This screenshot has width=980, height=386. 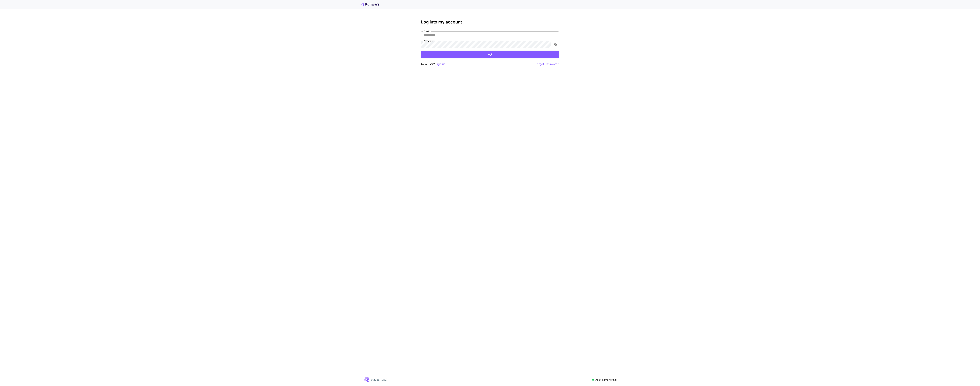 I want to click on button: Login, so click(x=490, y=54).